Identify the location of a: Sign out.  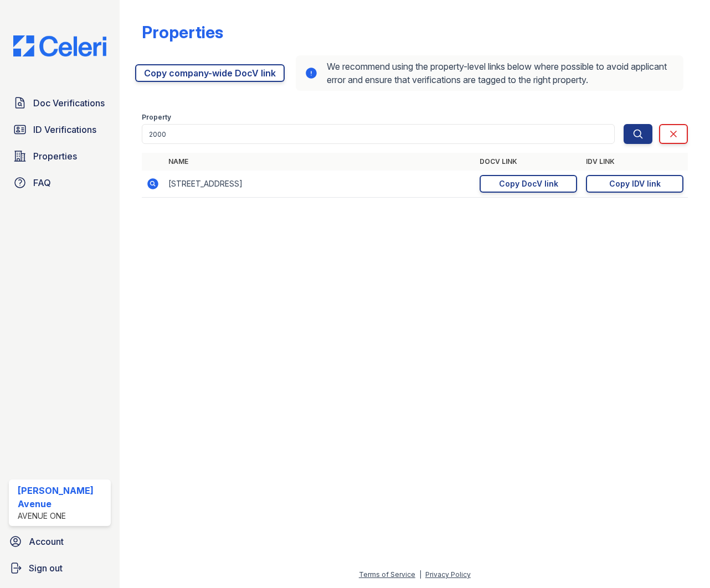
(60, 568).